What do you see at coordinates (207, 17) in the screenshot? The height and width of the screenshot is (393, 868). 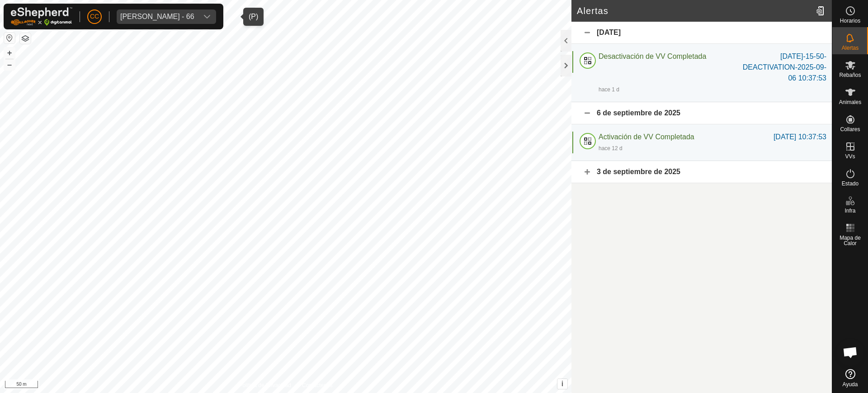 I see `div: dropdown trigger` at bounding box center [207, 17].